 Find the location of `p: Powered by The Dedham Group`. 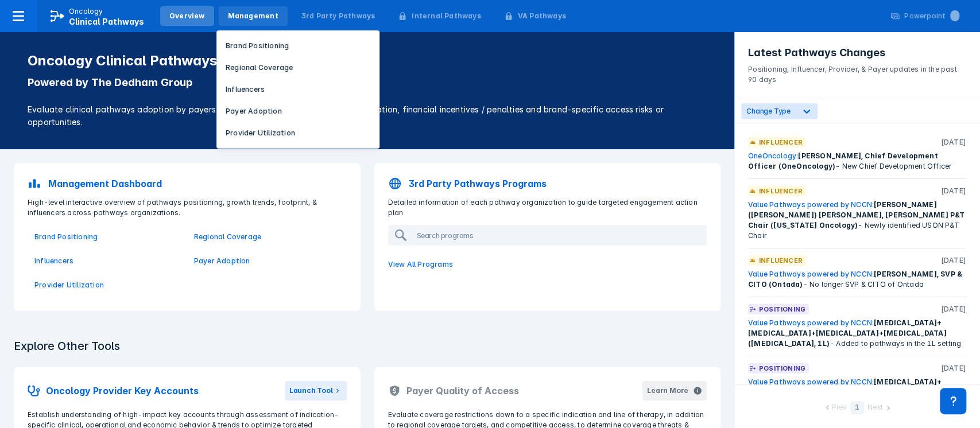

p: Powered by The Dedham Group is located at coordinates (367, 83).